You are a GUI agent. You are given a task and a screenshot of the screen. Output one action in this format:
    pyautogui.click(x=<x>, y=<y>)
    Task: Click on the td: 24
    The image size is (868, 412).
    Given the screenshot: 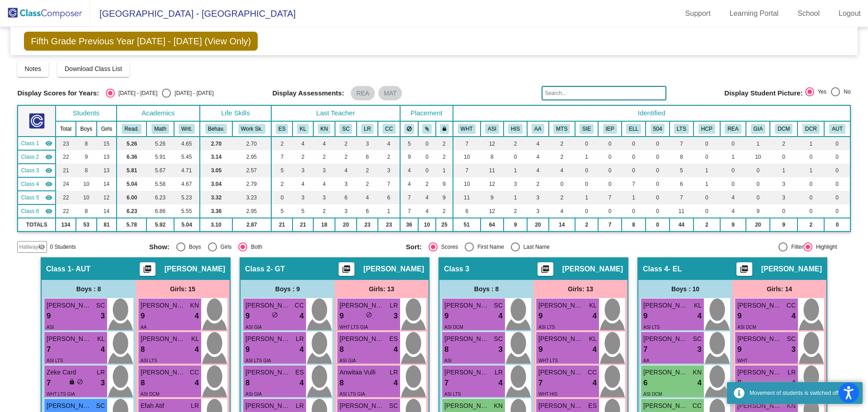 What is the action you would take?
    pyautogui.click(x=66, y=184)
    